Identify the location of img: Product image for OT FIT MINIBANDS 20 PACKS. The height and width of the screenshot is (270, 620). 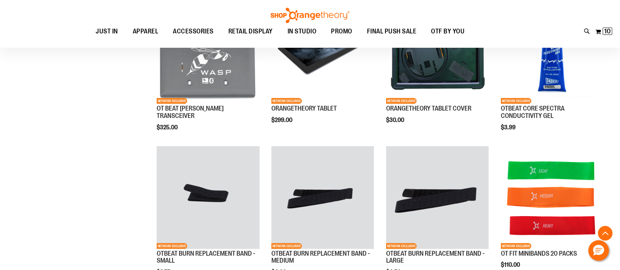
(552, 198).